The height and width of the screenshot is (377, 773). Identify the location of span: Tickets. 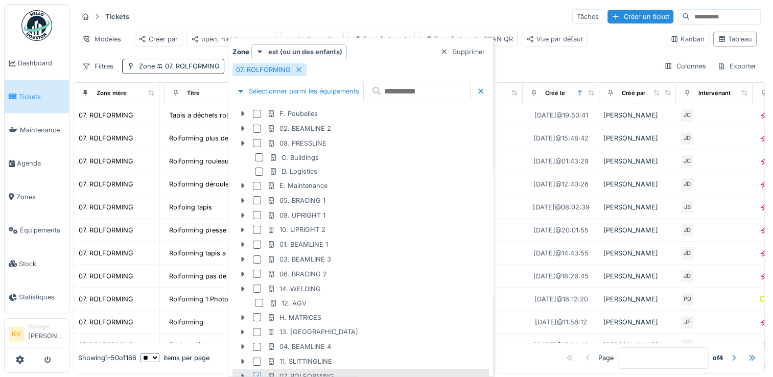
(42, 97).